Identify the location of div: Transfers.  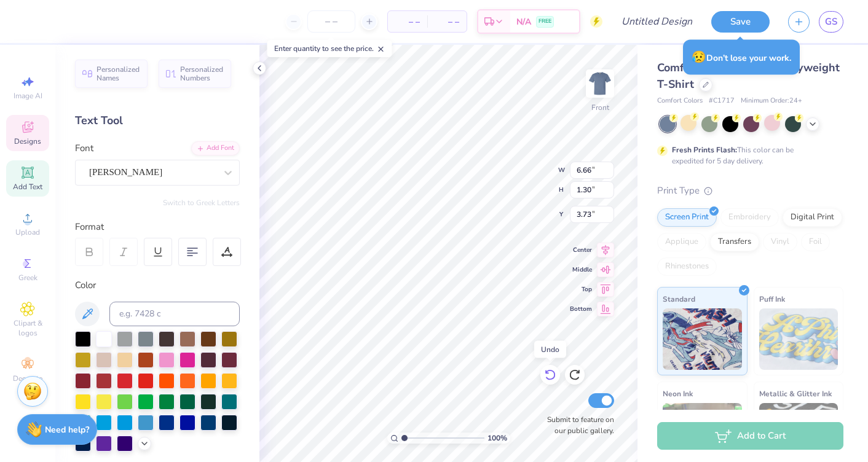
(735, 242).